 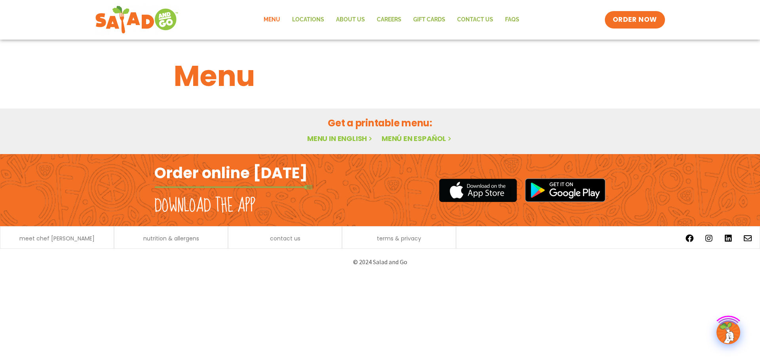 I want to click on span: terms & privacy, so click(x=399, y=238).